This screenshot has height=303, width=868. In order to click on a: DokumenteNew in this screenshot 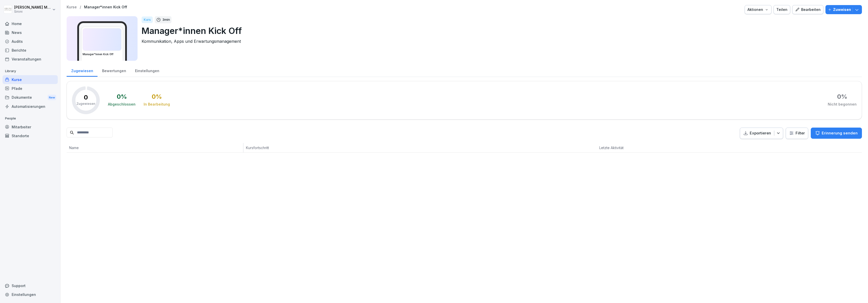, I will do `click(30, 98)`.